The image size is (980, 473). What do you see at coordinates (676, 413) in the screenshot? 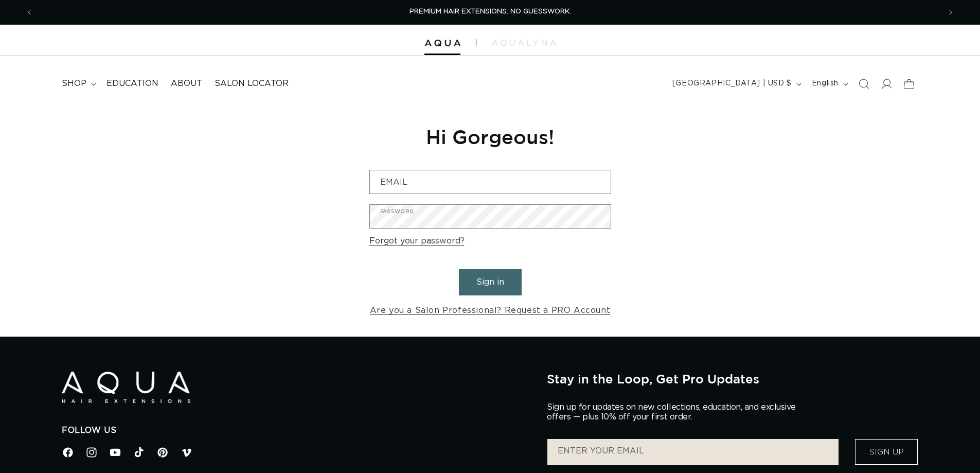
I see `p: Sign up for updates on new collections, education, and exclusive offers — plus 10% off your first...` at bounding box center [676, 413].